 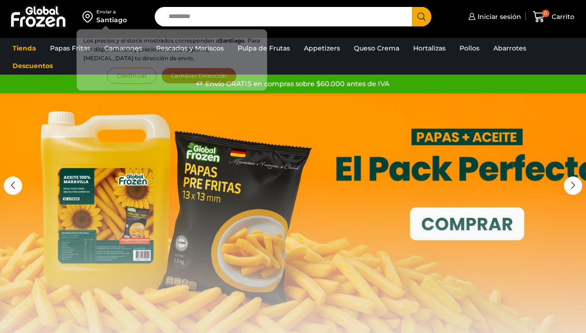 I want to click on a: Hortalizas, so click(x=430, y=48).